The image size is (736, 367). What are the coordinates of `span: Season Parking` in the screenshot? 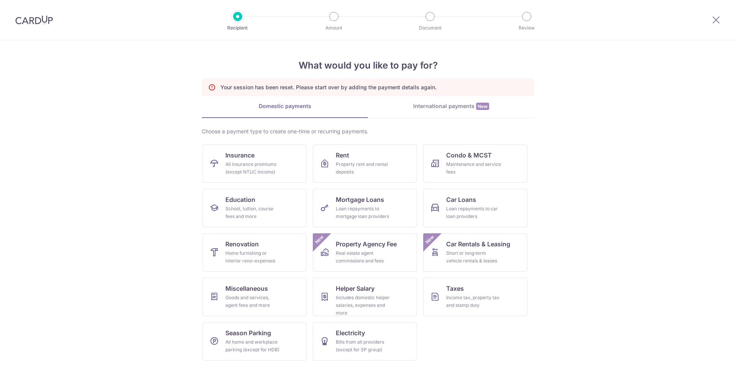 It's located at (248, 333).